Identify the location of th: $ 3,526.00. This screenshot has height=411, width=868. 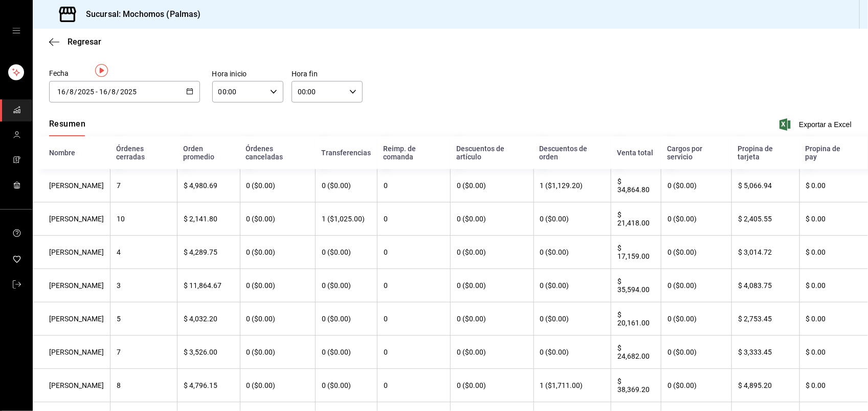
(208, 352).